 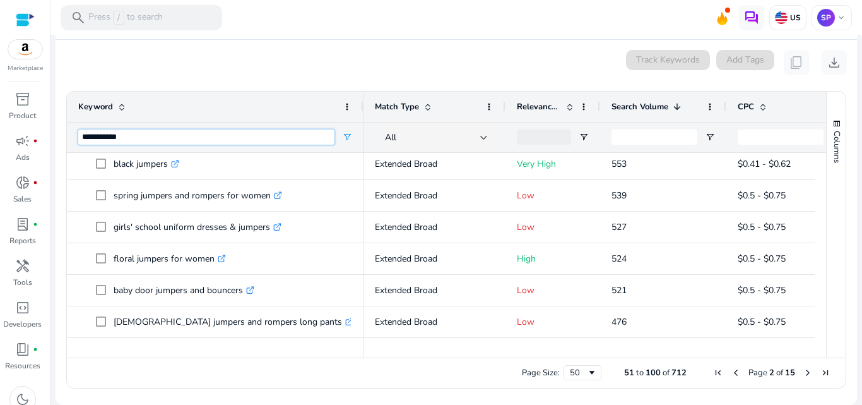 What do you see at coordinates (837, 146) in the screenshot?
I see `span: Columns` at bounding box center [837, 146].